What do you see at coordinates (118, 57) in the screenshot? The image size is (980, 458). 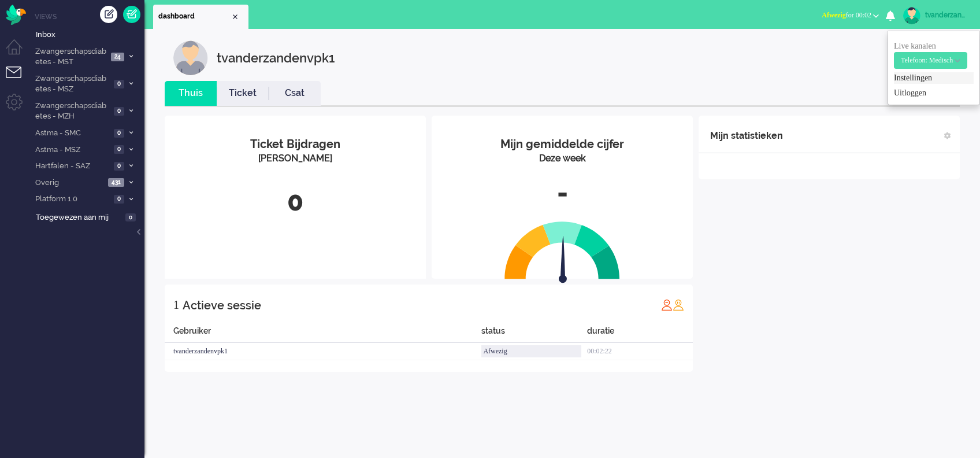 I see `span: 24` at bounding box center [118, 57].